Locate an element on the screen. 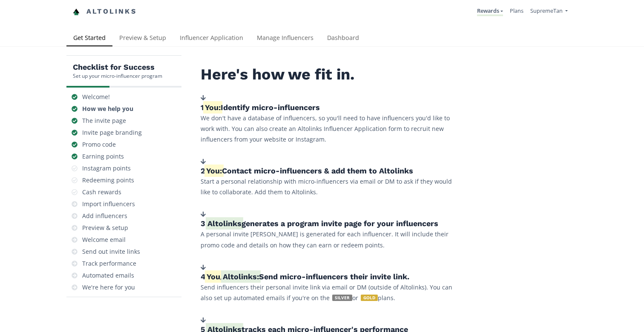  div: Promo code is located at coordinates (99, 144).